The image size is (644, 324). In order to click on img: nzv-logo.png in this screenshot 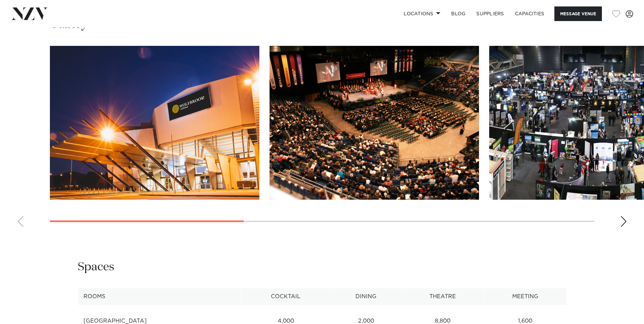, I will do `click(29, 14)`.